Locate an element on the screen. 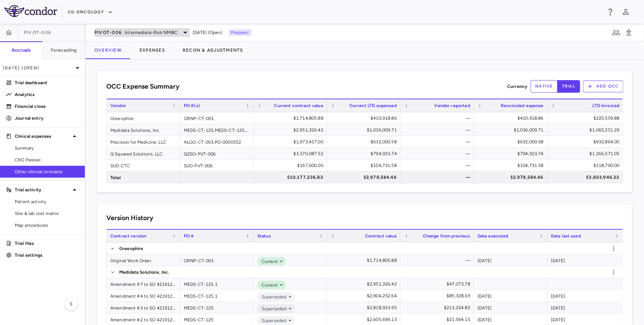  p: Medidata Solutions, Inc. is located at coordinates (144, 272).